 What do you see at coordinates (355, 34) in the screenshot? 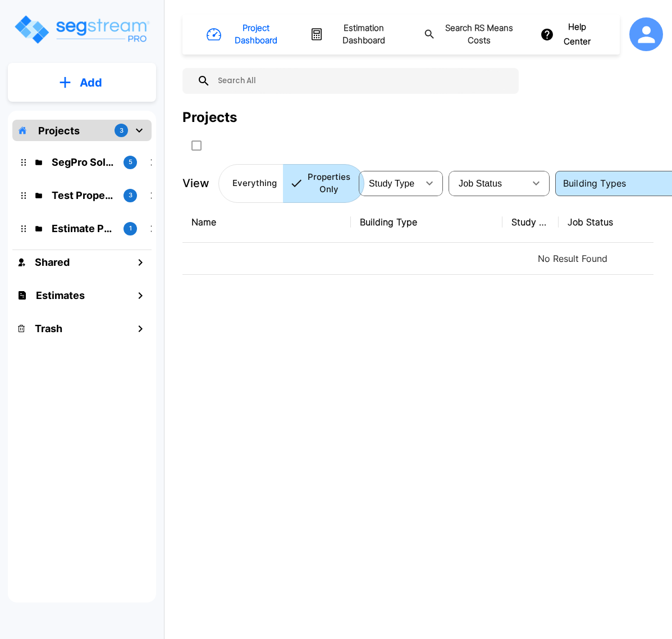
I see `button: Estimation Dashboard` at bounding box center [355, 34].